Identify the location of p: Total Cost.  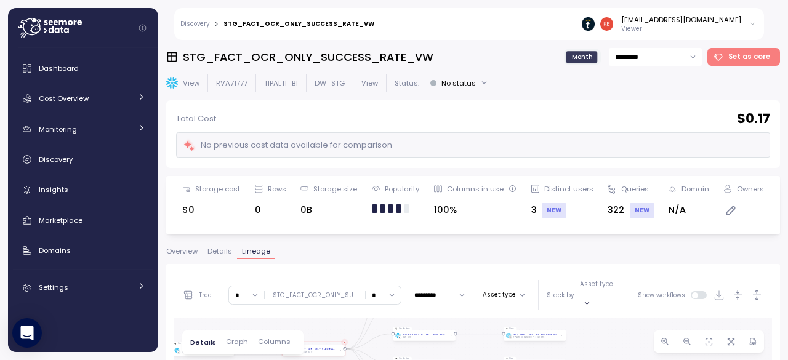
(196, 119).